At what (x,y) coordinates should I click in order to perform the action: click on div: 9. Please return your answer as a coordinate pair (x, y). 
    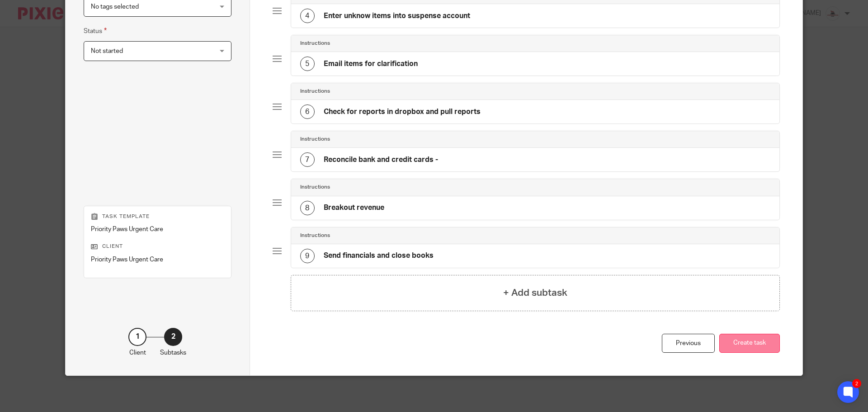
    Looking at the image, I should click on (307, 256).